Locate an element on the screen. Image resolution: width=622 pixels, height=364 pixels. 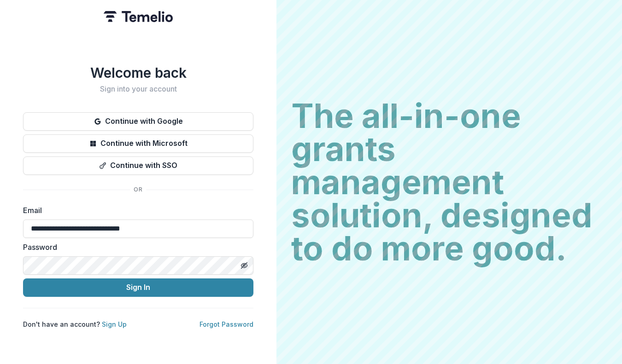
button: Continue with SSO is located at coordinates (138, 166).